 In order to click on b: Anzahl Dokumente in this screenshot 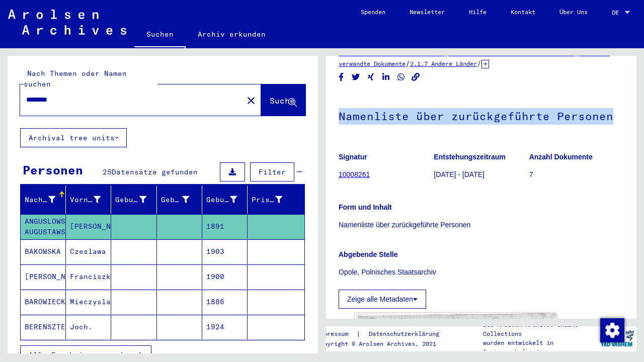, I will do `click(561, 157)`.